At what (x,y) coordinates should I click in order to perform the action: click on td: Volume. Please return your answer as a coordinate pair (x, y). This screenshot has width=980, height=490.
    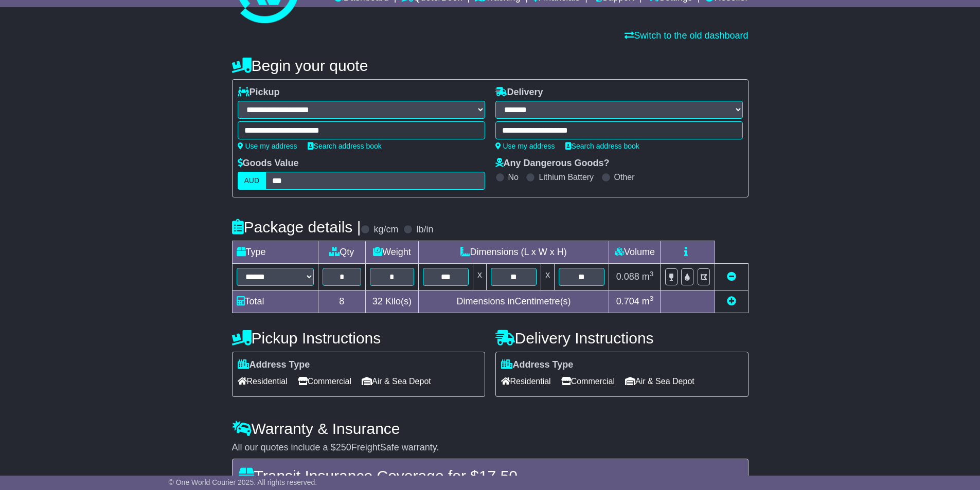
    Looking at the image, I should click on (634, 253).